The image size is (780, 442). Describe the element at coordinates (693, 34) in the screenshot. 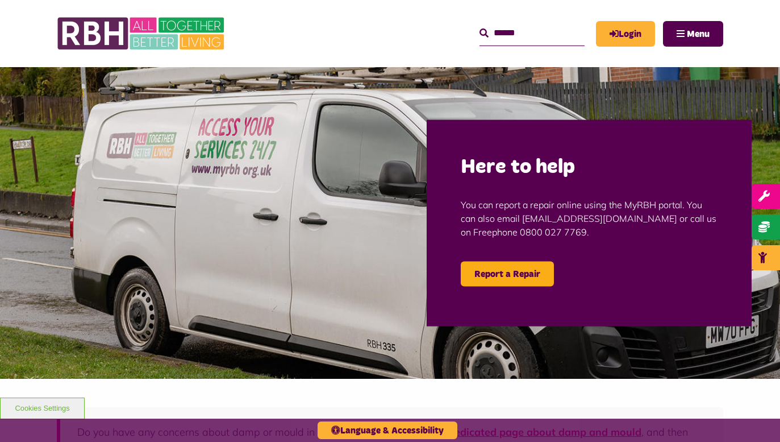

I see `button: Navigation` at that location.